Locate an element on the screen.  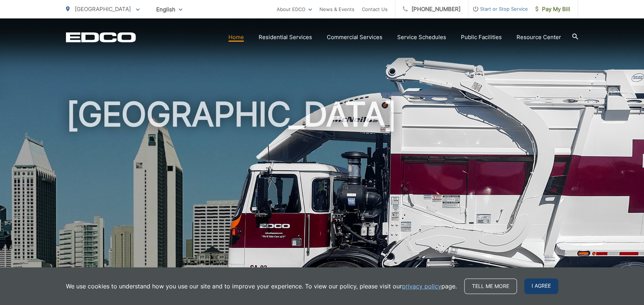
a: Public Facilities is located at coordinates (481, 37).